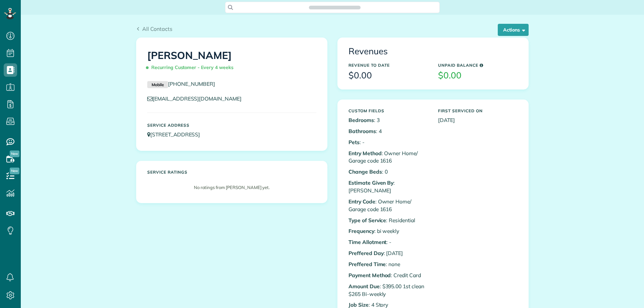 Image resolution: width=644 pixels, height=308 pixels. I want to click on a: All Contacts, so click(154, 29).